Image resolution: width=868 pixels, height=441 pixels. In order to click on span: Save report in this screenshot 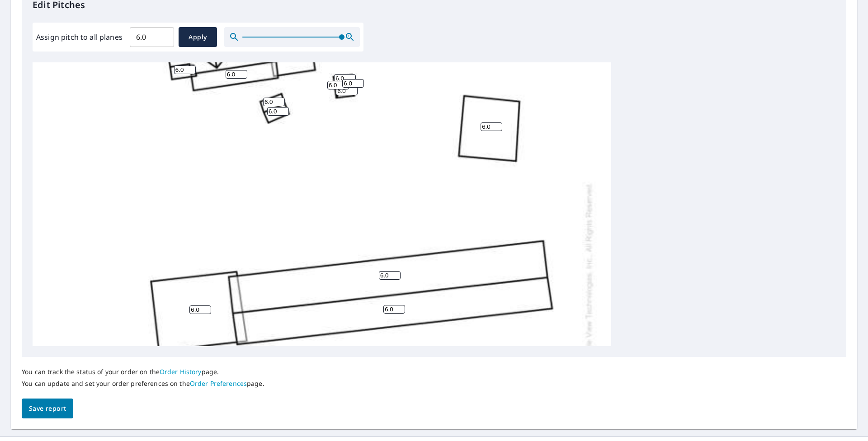, I will do `click(47, 408)`.